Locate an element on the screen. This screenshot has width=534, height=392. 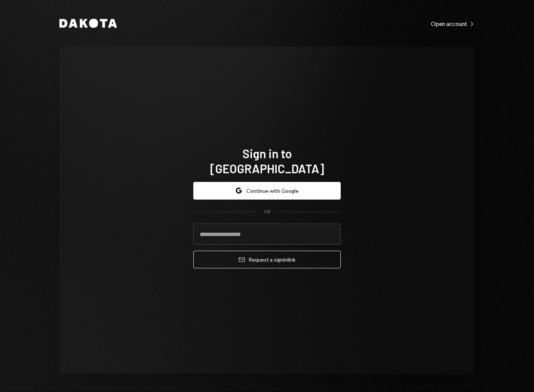
div: OR is located at coordinates (267, 211).